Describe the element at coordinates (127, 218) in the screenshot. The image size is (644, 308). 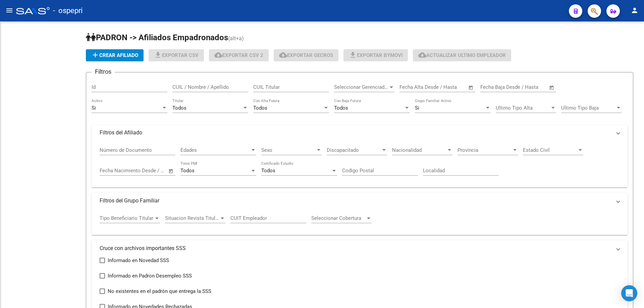
I see `span: Tipo Beneficiario Titular` at that location.